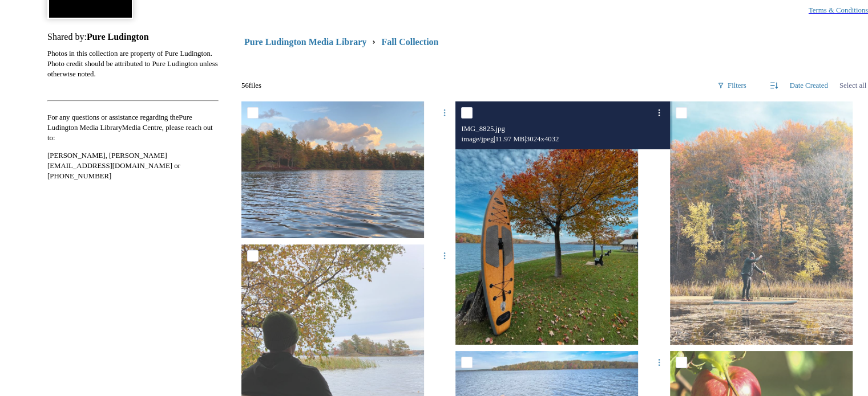 This screenshot has width=868, height=396. I want to click on img: IMG_8811.jpg, so click(761, 223).